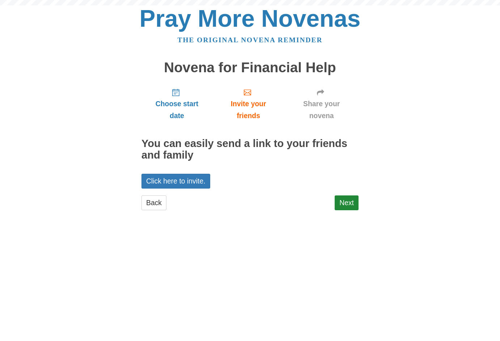 The width and height of the screenshot is (500, 341). I want to click on span: Invite your friends, so click(248, 110).